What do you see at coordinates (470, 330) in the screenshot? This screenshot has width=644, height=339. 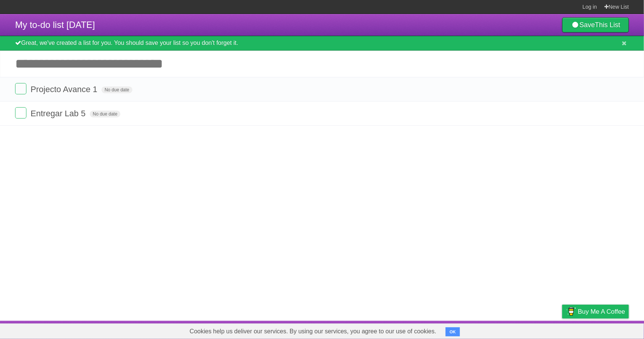 I see `a: About` at bounding box center [470, 330].